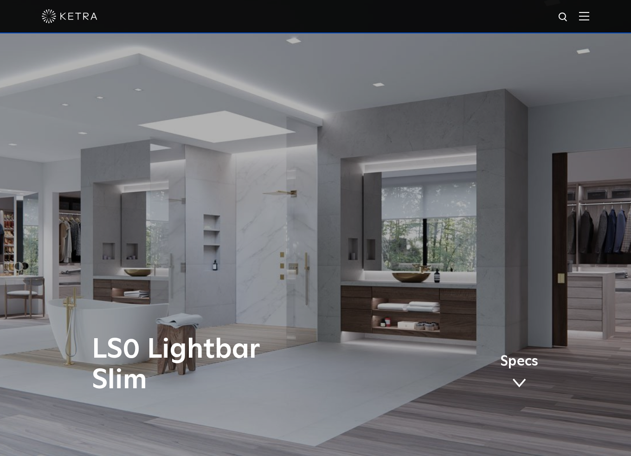 This screenshot has height=456, width=631. What do you see at coordinates (70, 16) in the screenshot?
I see `img: ketra-logo-2019-white` at bounding box center [70, 16].